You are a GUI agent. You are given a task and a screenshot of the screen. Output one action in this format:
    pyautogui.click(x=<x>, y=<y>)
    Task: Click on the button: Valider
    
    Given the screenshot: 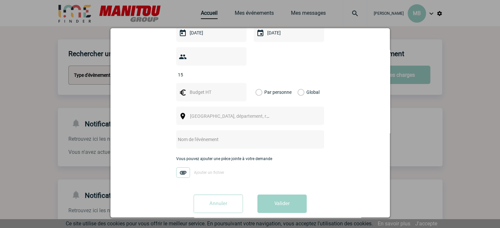 What is the action you would take?
    pyautogui.click(x=282, y=204)
    